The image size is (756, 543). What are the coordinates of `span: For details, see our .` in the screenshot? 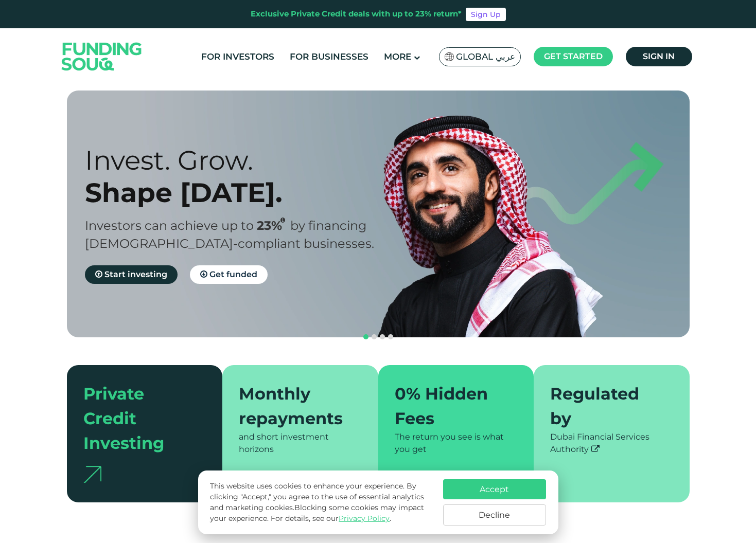 It's located at (331, 519).